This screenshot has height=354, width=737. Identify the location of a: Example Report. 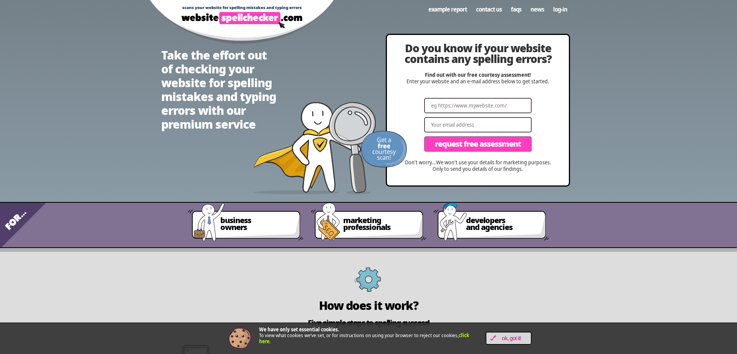
(447, 9).